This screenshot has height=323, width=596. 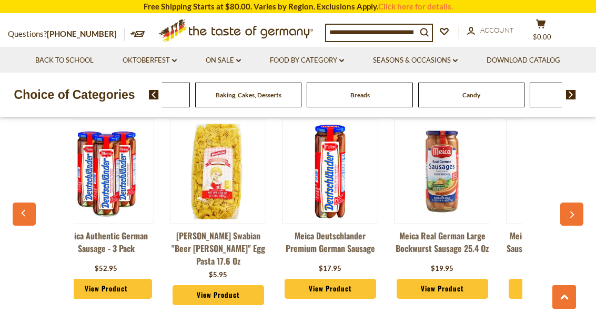 I want to click on img: Meica Deutschlander Premium German Sausage, so click(x=330, y=171).